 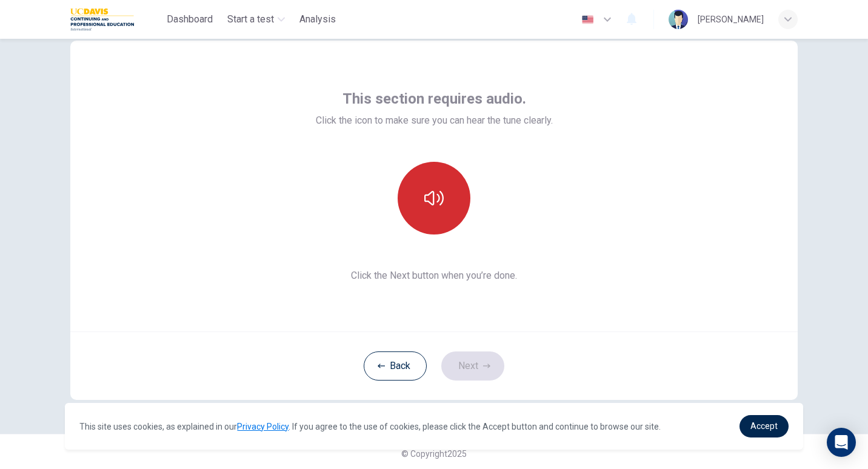 I want to click on button: Dashboard, so click(x=189, y=19).